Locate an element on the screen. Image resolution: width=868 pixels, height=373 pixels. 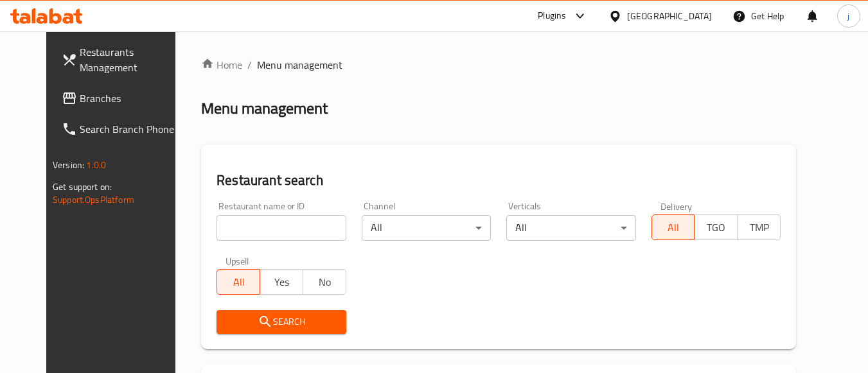
label: Upsell is located at coordinates (237, 260).